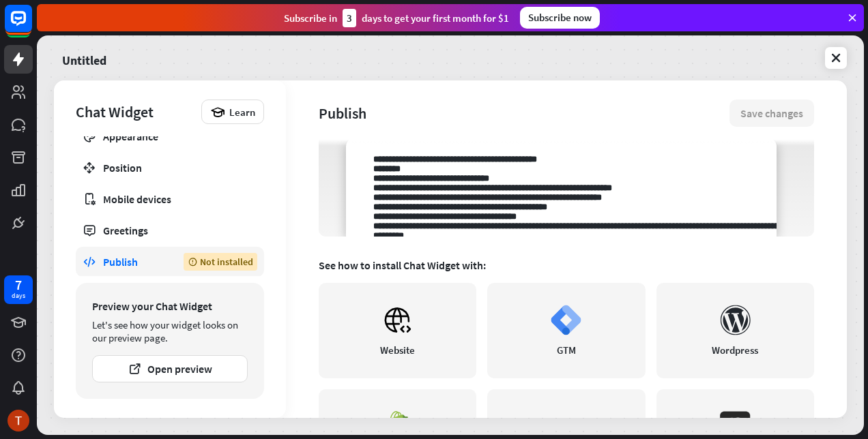 This screenshot has width=868, height=439. What do you see at coordinates (170, 369) in the screenshot?
I see `button: Open preview` at bounding box center [170, 369].